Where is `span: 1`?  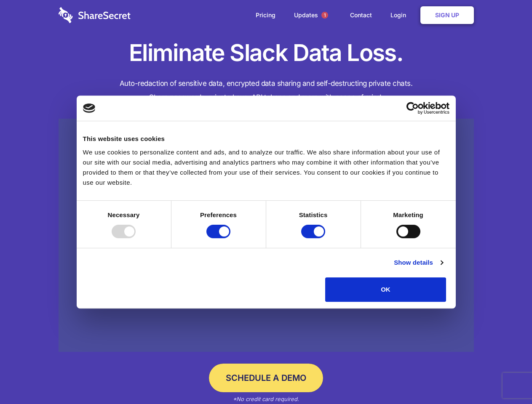 span: 1 is located at coordinates (325, 15).